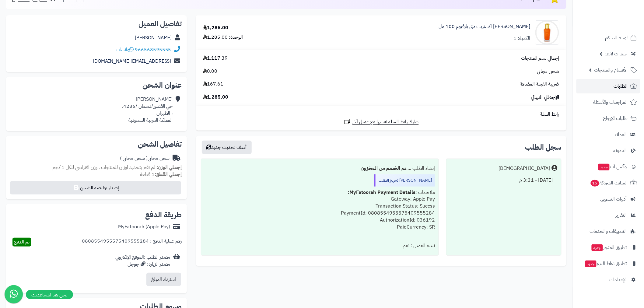 The width and height of the screenshot is (644, 308). Describe the element at coordinates (320, 246) in the screenshot. I see `div: تنبيه العميل : نعم` at that location.